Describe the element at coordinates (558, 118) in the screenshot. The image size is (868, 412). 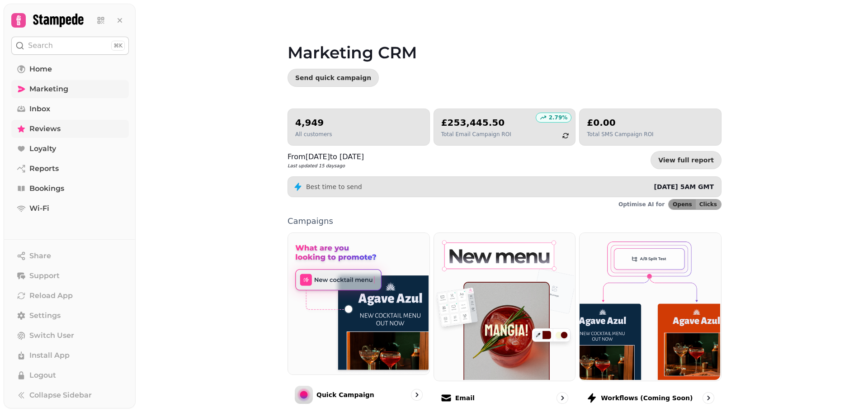
I see `p: 2.79 %` at that location.